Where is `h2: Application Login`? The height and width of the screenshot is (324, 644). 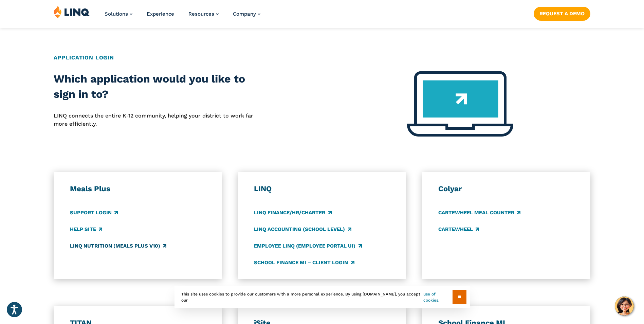 h2: Application Login is located at coordinates (322, 58).